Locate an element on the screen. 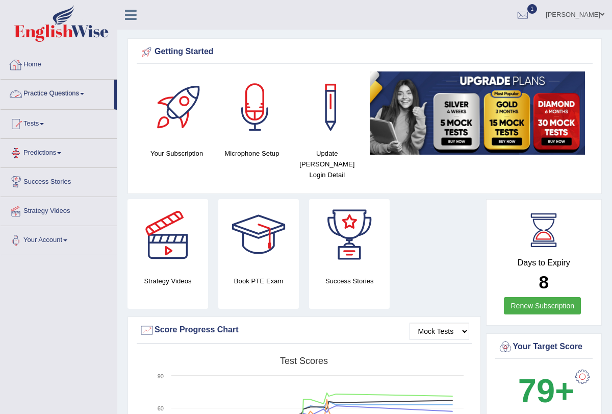 The width and height of the screenshot is (612, 414). h4: Microphone Setup is located at coordinates (252, 153).